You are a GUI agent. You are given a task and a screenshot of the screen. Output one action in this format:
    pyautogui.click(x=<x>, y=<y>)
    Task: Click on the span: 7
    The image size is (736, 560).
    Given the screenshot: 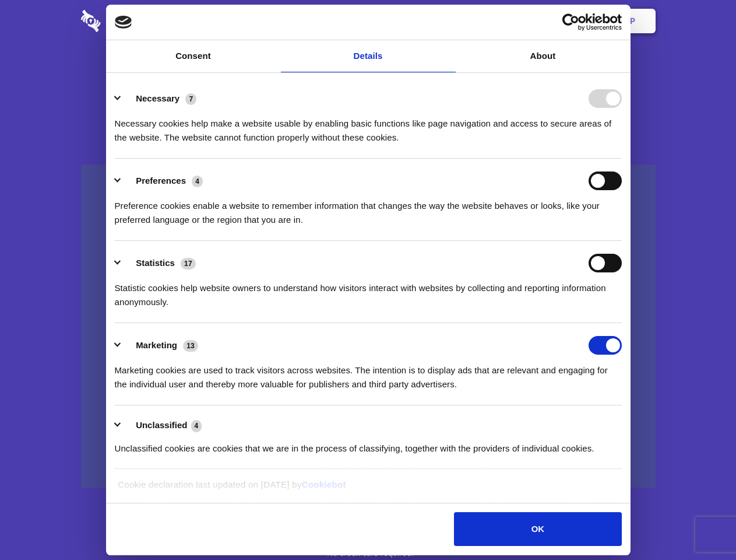 What is the action you would take?
    pyautogui.click(x=190, y=100)
    